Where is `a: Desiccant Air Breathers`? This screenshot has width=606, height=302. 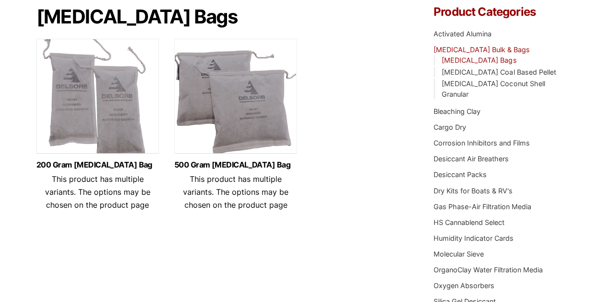 a: Desiccant Air Breathers is located at coordinates (471, 159).